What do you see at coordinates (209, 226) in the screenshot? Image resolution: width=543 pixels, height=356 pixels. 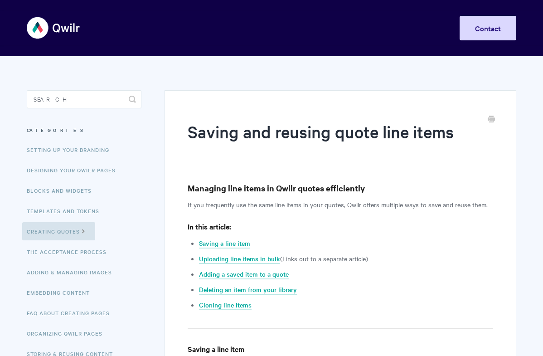 I see `strong: In this article:` at bounding box center [209, 226].